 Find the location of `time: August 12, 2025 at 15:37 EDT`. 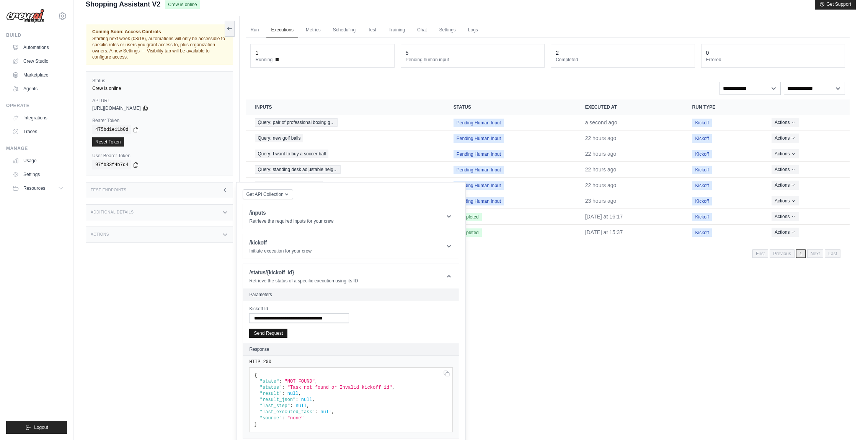

time: August 12, 2025 at 15:37 EDT is located at coordinates (604, 232).